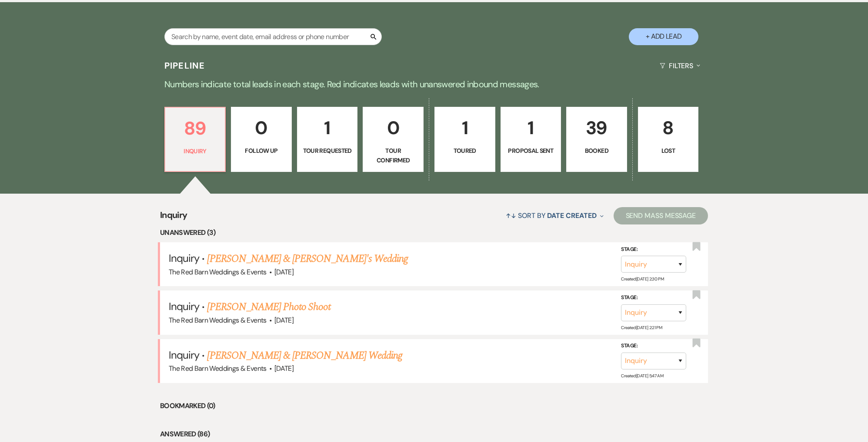 Image resolution: width=868 pixels, height=442 pixels. I want to click on a: 0Tour Confirmed, so click(393, 140).